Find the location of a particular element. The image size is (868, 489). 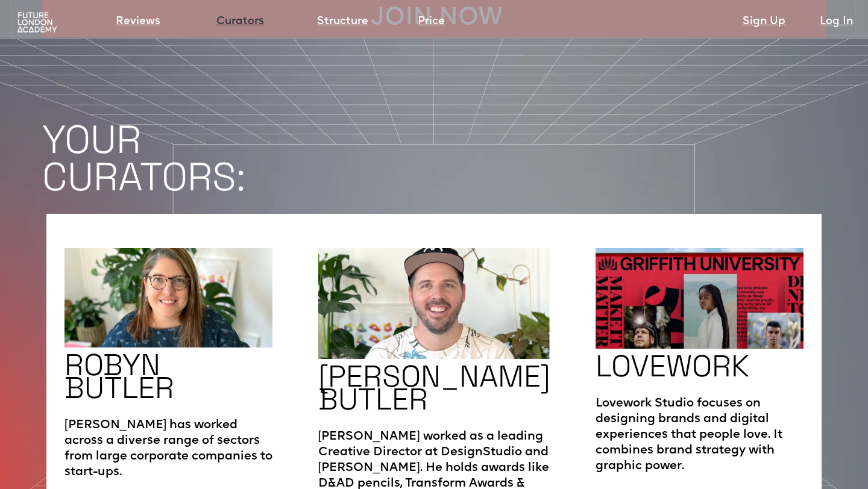

h2: ROBYN BUTLER is located at coordinates (119, 376).